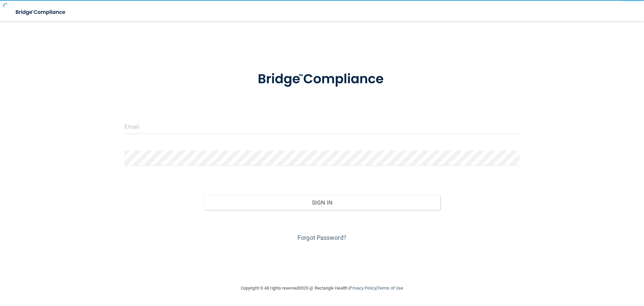  What do you see at coordinates (362, 287) in the screenshot?
I see `a: Privacy Policy` at bounding box center [362, 287].